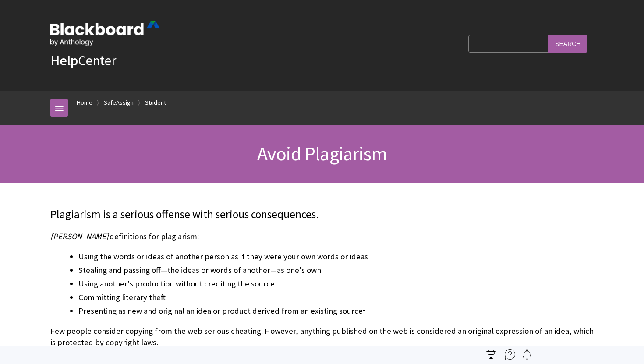 The image size is (644, 364). What do you see at coordinates (336, 311) in the screenshot?
I see `li: Presenting as new and original an idea or product derived from an existing source` at bounding box center [336, 311].